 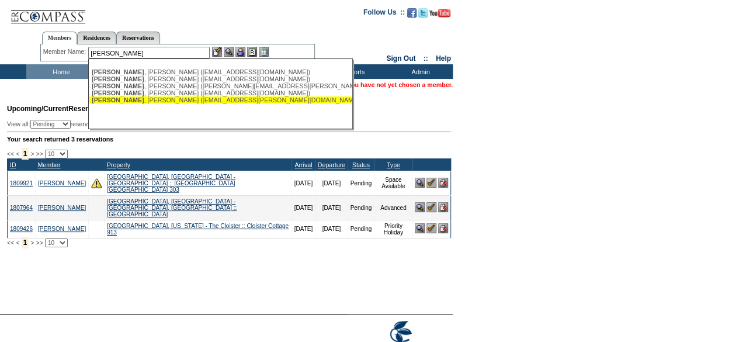 I want to click on a: Follow us on Twitter, so click(x=423, y=15).